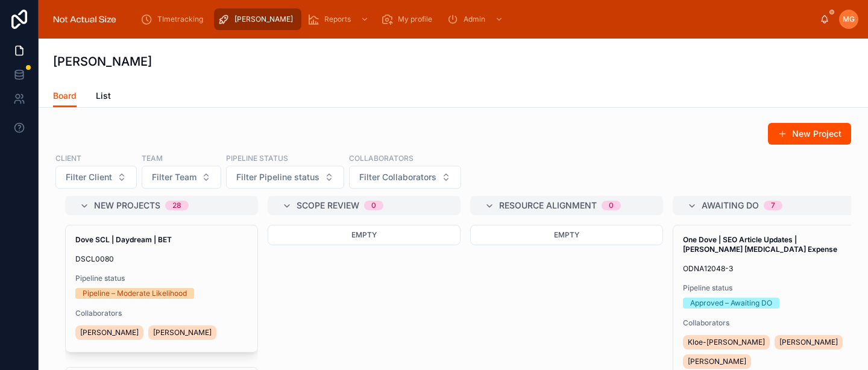  Describe the element at coordinates (174, 19) in the screenshot. I see `a: TImetracking` at that location.